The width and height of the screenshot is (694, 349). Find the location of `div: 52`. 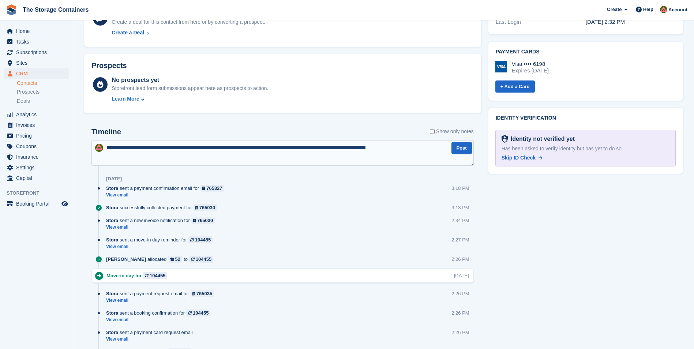

div: 52 is located at coordinates (178, 259).